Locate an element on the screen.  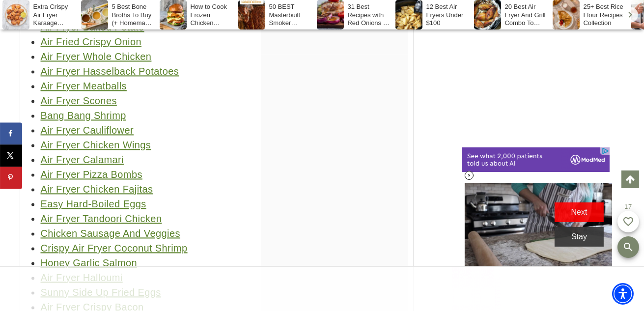
a: Honey Garlic Salmon is located at coordinates (89, 263).